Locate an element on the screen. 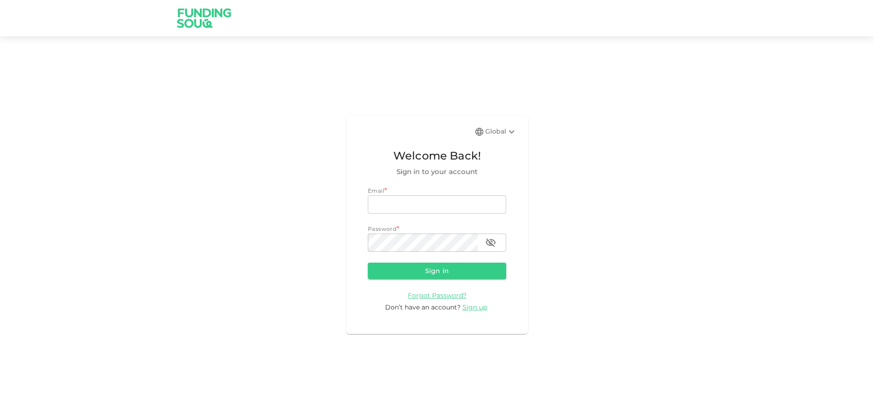 The image size is (874, 414). div: Global is located at coordinates (501, 132).